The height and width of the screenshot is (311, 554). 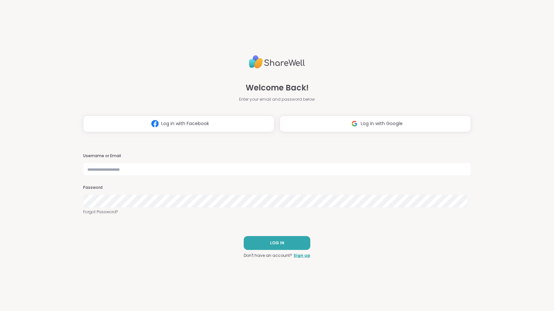 I want to click on span: Enter your email and password below, so click(x=277, y=99).